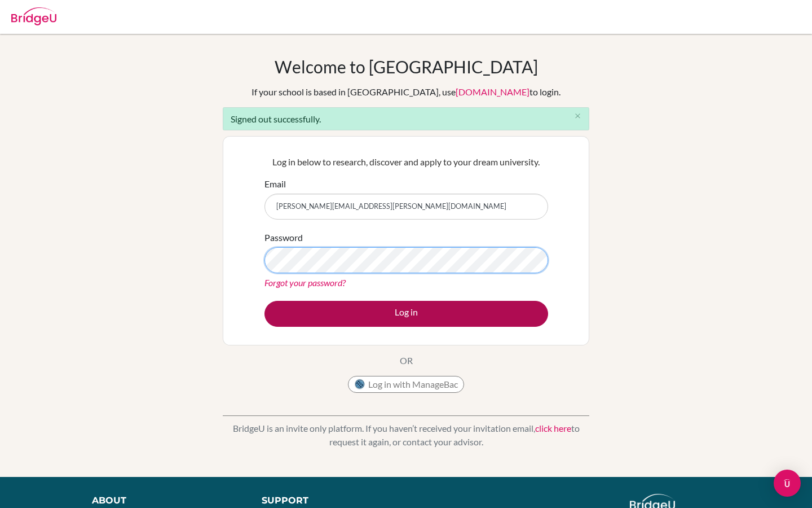 The width and height of the screenshot is (812, 508). Describe the element at coordinates (406, 162) in the screenshot. I see `p: Log in below to research, discover and apply to your dream university.` at that location.